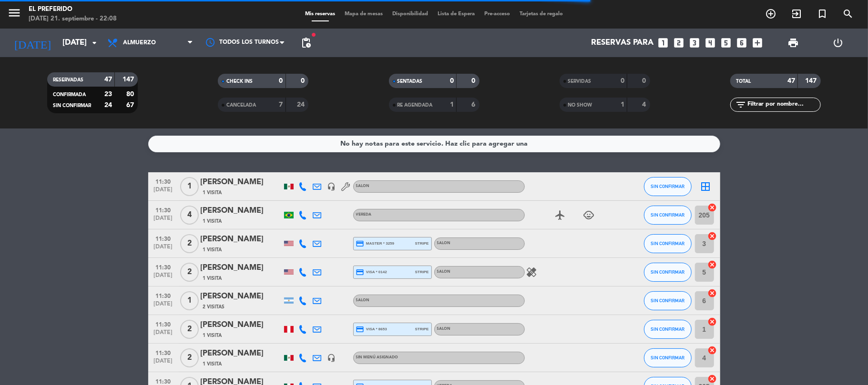 The width and height of the screenshot is (868, 385). I want to click on span: visa * 0142, so click(371, 272).